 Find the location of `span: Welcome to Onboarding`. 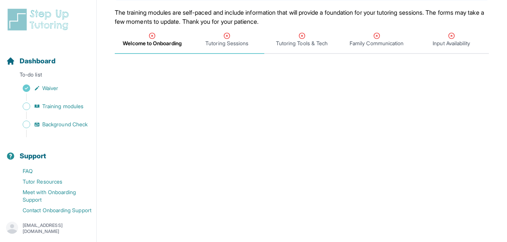

span: Welcome to Onboarding is located at coordinates (152, 43).